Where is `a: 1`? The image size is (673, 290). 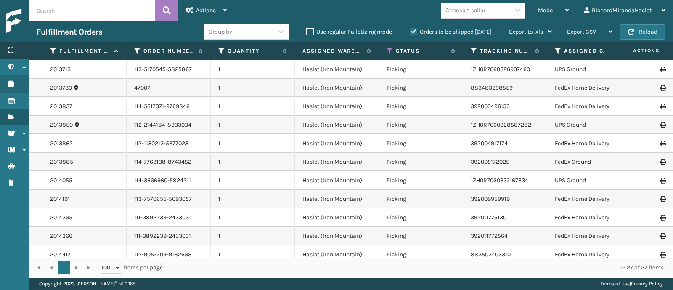
a: 1 is located at coordinates (64, 267).